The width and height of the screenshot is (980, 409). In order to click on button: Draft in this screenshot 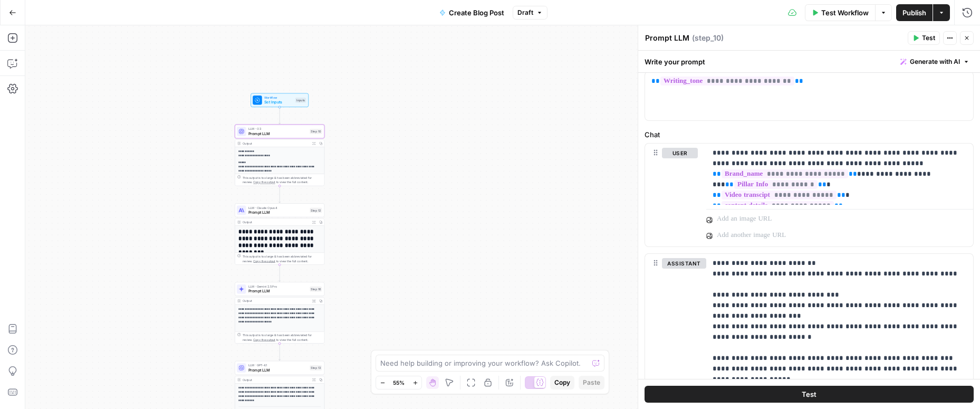, I will do `click(530, 13)`.